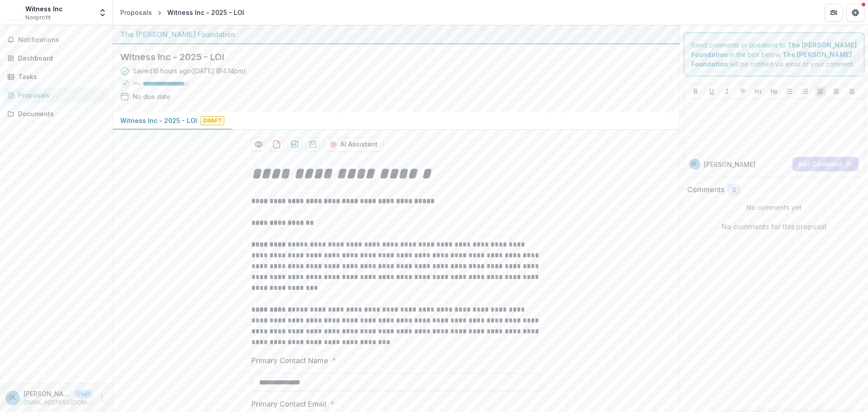  Describe the element at coordinates (83, 394) in the screenshot. I see `p: User` at that location.